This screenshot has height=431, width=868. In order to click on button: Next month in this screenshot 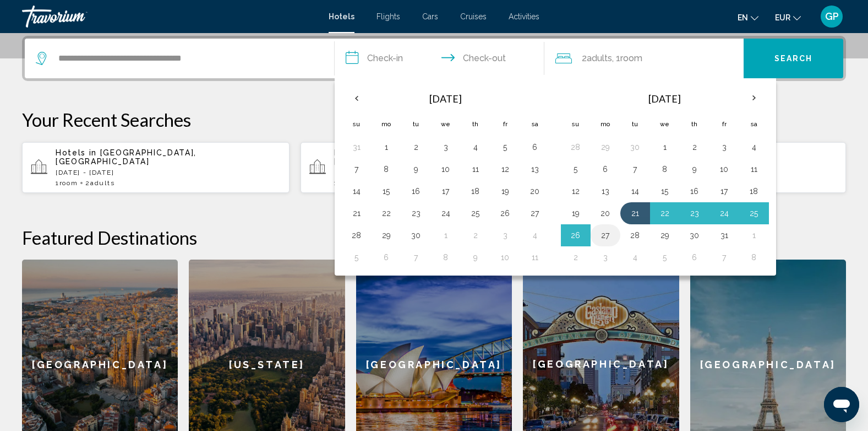, I will do `click(754, 98)`.